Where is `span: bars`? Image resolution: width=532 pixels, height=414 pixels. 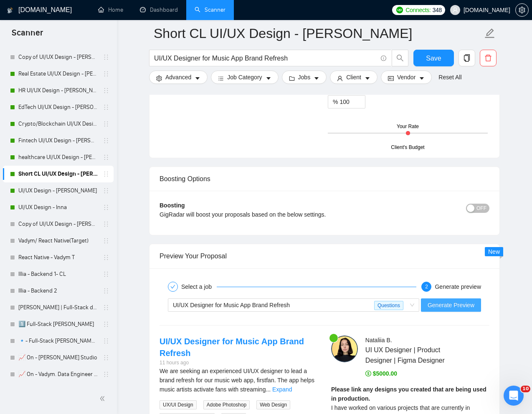 span: bars is located at coordinates (221, 78).